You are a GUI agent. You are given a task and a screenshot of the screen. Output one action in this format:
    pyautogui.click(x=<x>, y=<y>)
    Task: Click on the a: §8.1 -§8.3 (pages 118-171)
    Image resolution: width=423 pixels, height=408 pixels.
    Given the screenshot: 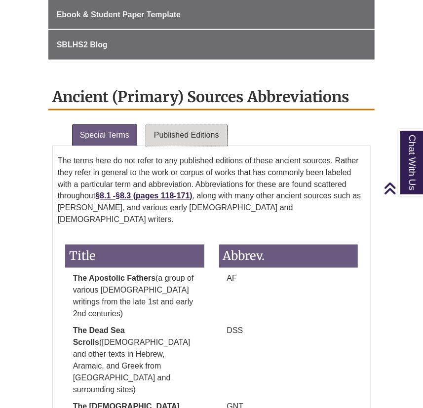 What is the action you would take?
    pyautogui.click(x=143, y=196)
    